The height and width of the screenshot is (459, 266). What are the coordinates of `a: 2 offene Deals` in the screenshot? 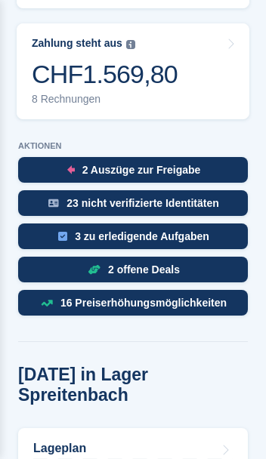 It's located at (133, 273).